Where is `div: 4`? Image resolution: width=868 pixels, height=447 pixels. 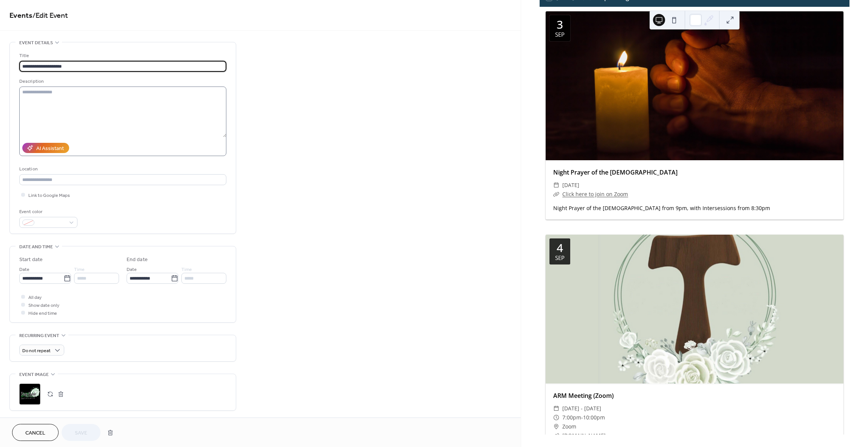
div: 4 is located at coordinates (560, 248).